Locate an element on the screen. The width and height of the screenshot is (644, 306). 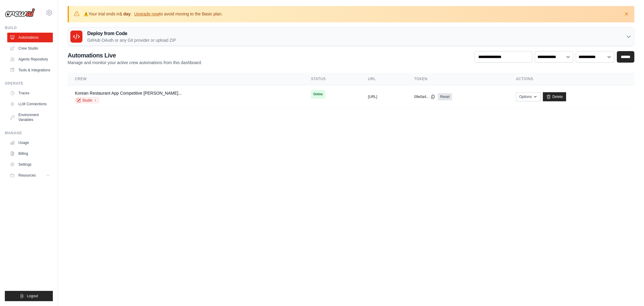
button: 09e0a4... is located at coordinates (425, 97).